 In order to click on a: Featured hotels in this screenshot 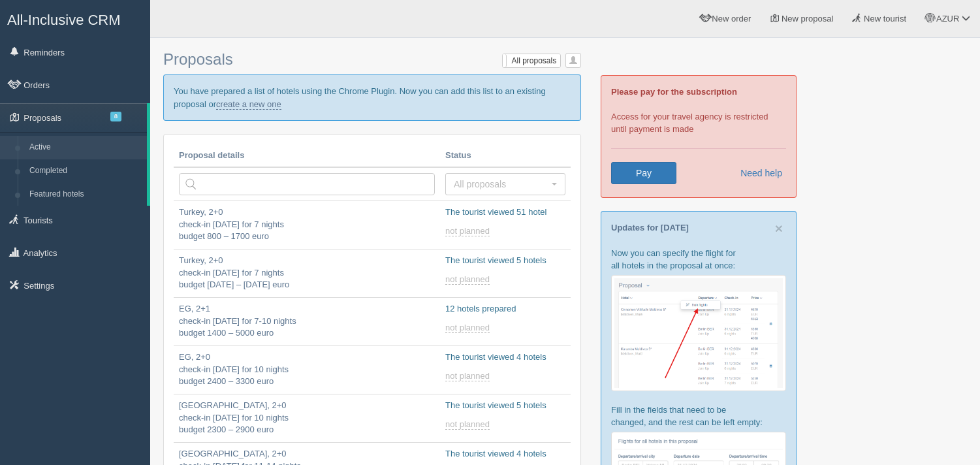, I will do `click(85, 195)`.